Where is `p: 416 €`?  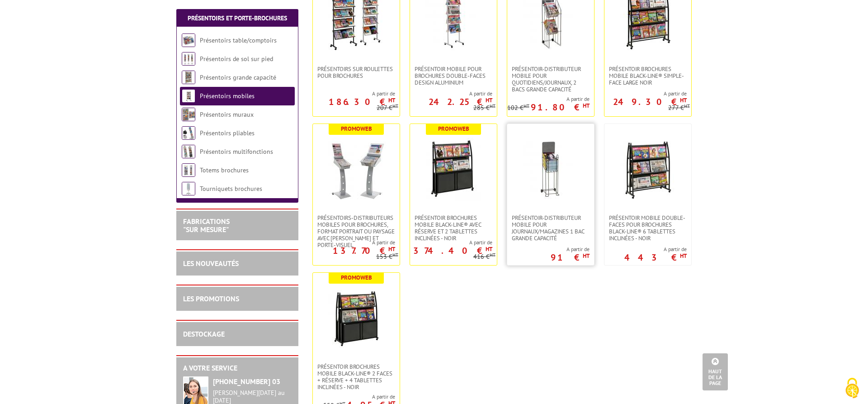
p: 416 € is located at coordinates (484, 256).